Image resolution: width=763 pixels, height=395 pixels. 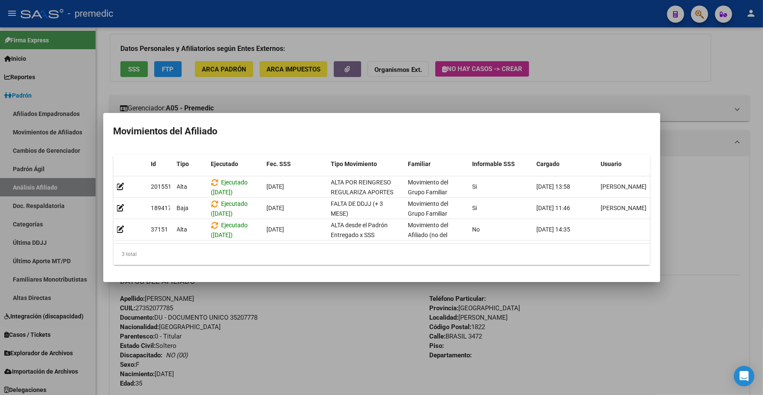 I want to click on span: Baja, so click(x=183, y=208).